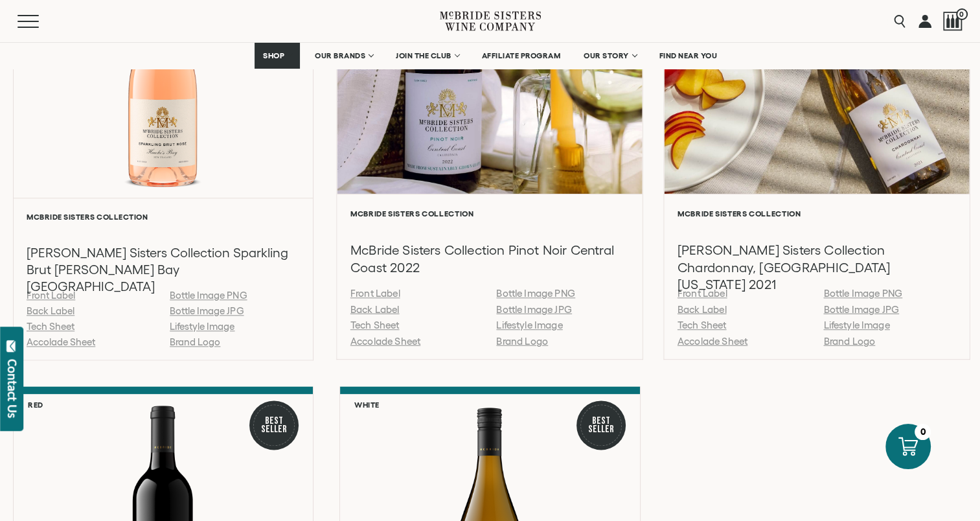 The width and height of the screenshot is (980, 521). What do you see at coordinates (427, 55) in the screenshot?
I see `a: JOIN THE CLUB` at bounding box center [427, 55].